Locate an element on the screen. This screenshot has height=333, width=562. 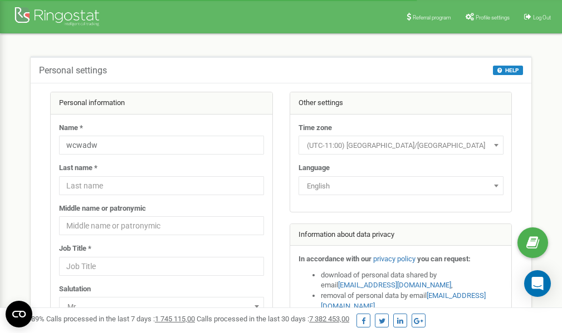
input: Job Title is located at coordinates (161, 267).